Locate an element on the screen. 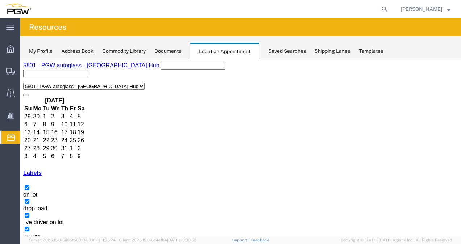 The width and height of the screenshot is (461, 244). td: 12 is located at coordinates (61, 66).